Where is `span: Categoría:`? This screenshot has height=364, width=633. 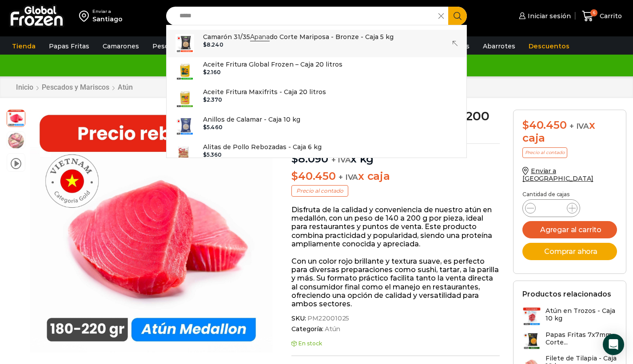 span: Categoría: is located at coordinates (396, 329).